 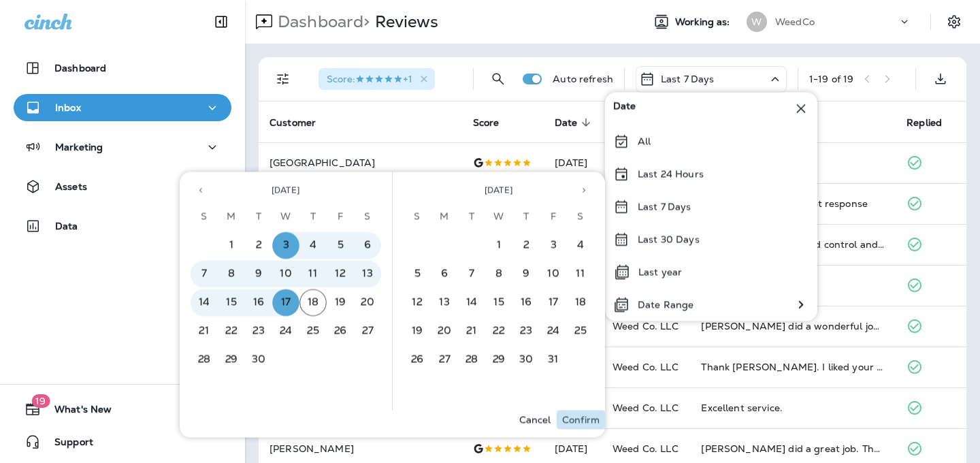 What do you see at coordinates (670, 174) in the screenshot?
I see `p: Last 24 Hours` at bounding box center [670, 174].